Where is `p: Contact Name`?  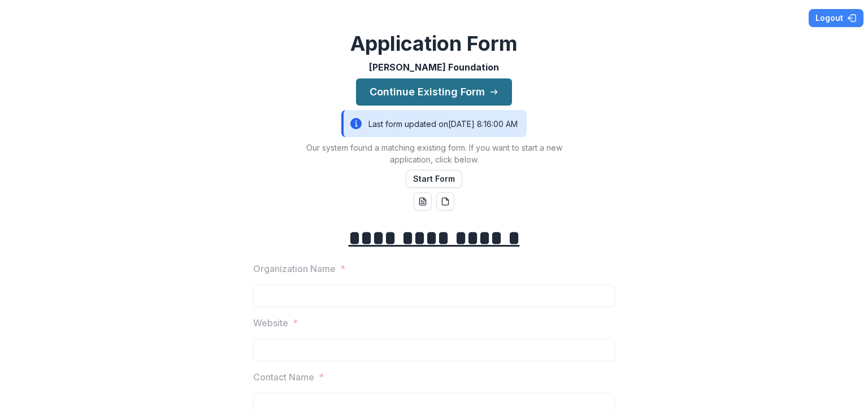 p: Contact Name is located at coordinates (284, 377).